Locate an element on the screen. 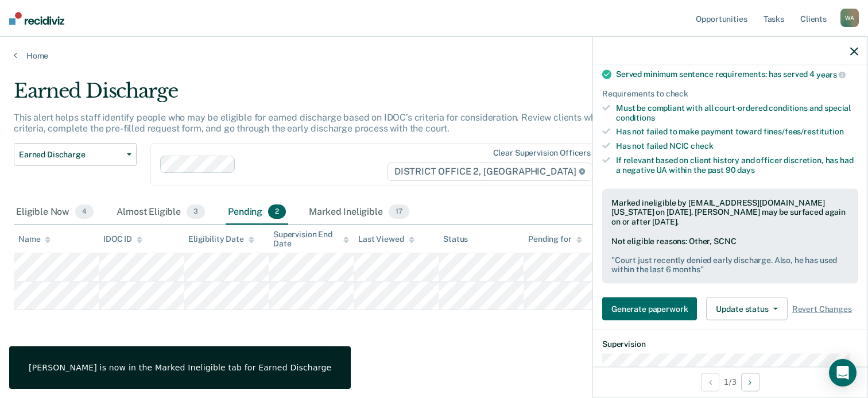  div: Marked Ineligible is located at coordinates (359, 212).